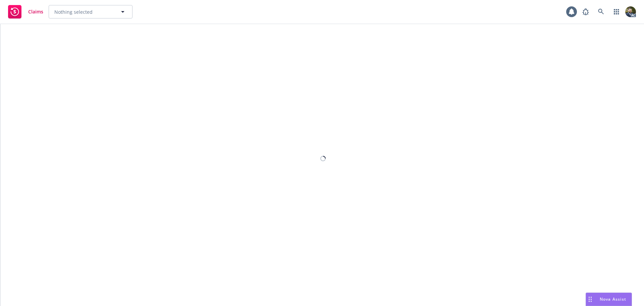 The image size is (644, 306). Describe the element at coordinates (617, 12) in the screenshot. I see `a: Switch app` at that location.